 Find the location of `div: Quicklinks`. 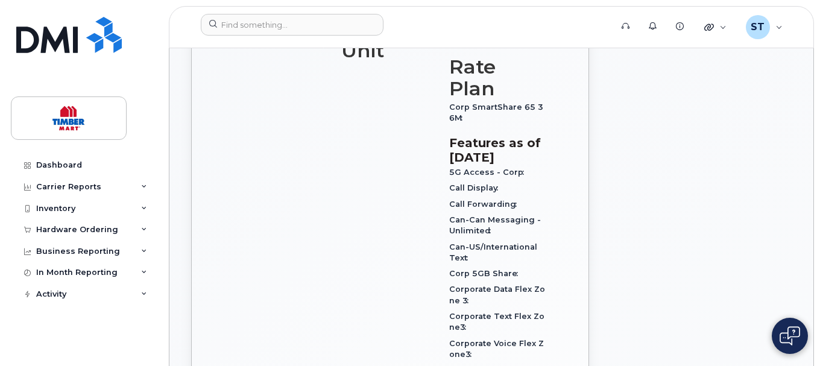

div: Quicklinks is located at coordinates (715, 27).